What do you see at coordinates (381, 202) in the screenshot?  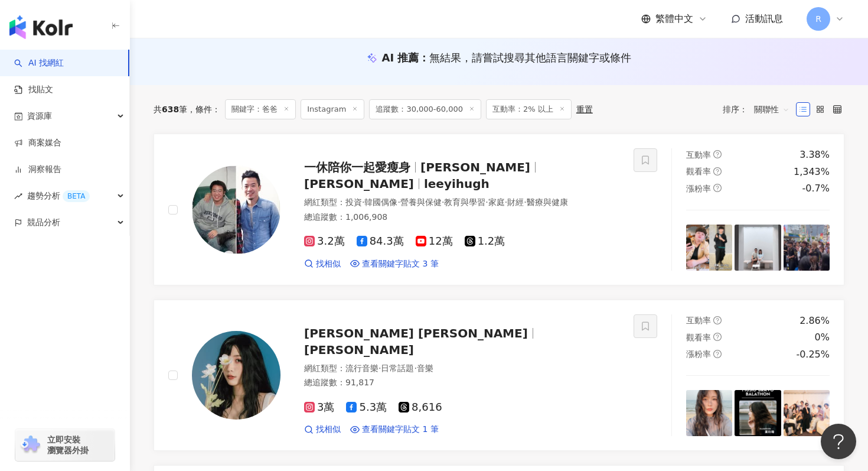 I see `span: 韓國偶像` at bounding box center [381, 202].